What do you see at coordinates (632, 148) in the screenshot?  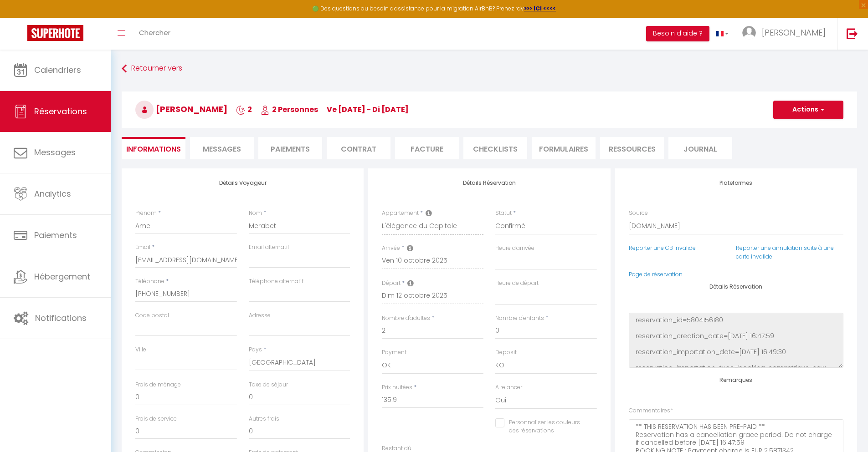 I see `li: Ressources` at bounding box center [632, 148].